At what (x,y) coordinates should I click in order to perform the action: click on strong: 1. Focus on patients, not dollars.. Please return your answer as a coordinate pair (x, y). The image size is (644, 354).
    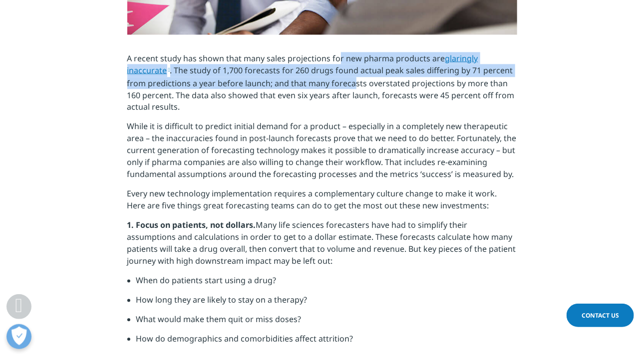
    Looking at the image, I should click on (192, 225).